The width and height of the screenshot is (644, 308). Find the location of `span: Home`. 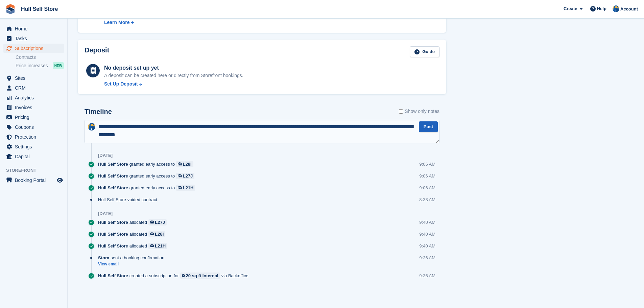

span: Home is located at coordinates (35, 29).